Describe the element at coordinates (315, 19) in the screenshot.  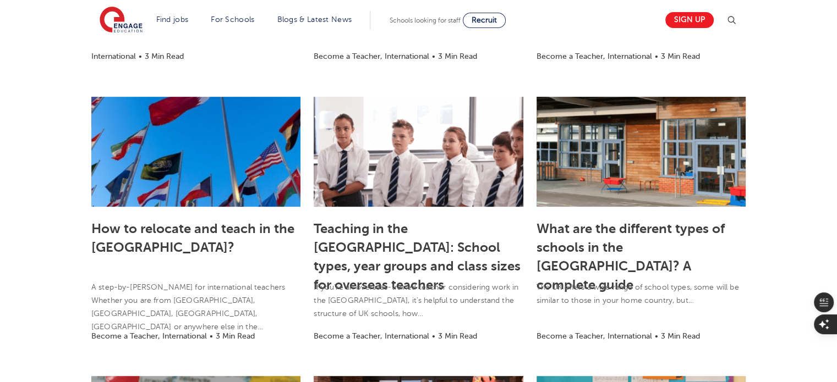
I see `a: Blogs & Latest News` at that location.